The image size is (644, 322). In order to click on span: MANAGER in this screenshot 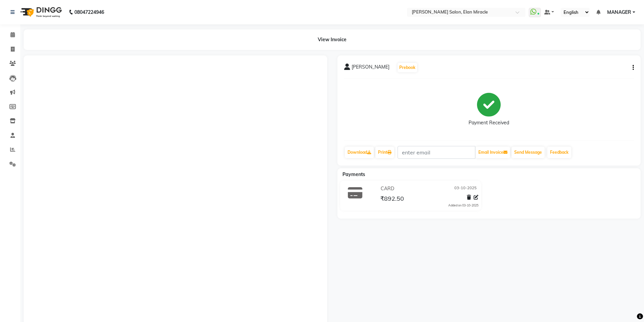, I will do `click(619, 12)`.